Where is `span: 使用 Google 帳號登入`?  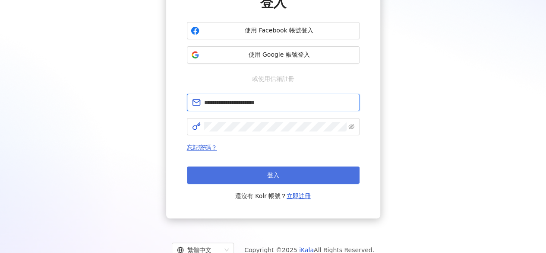 span: 使用 Google 帳號登入 is located at coordinates (280, 55).